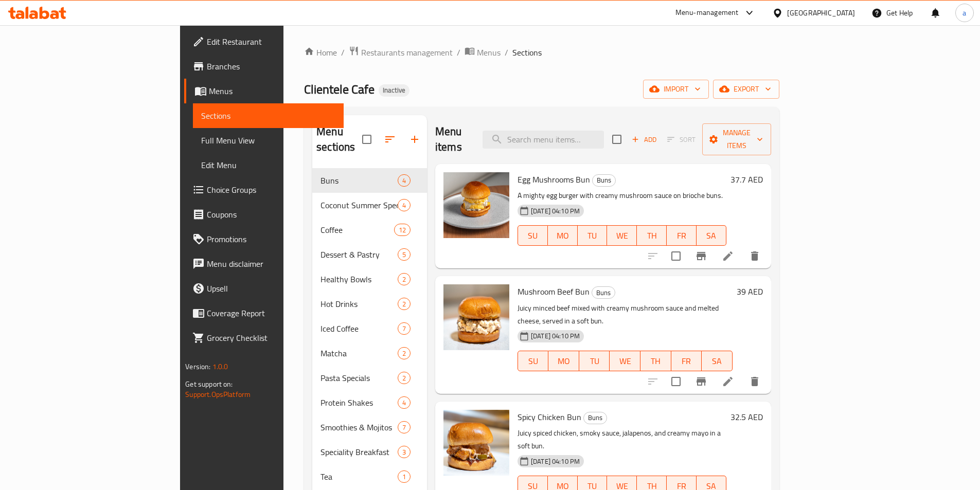 The image size is (980, 490). What do you see at coordinates (652, 236) in the screenshot?
I see `button: TH` at bounding box center [652, 236].